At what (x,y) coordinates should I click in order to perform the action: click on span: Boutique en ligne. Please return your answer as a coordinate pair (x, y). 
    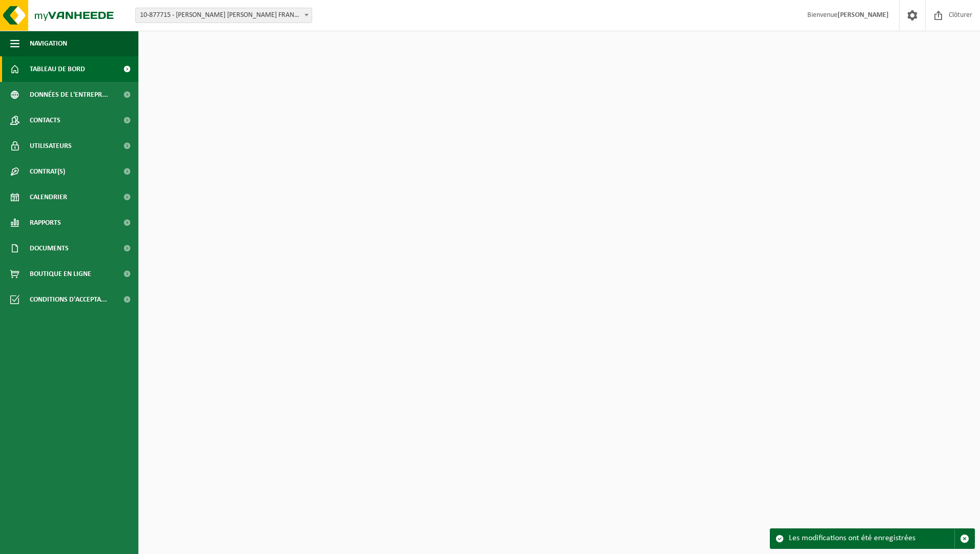
    Looking at the image, I should click on (60, 274).